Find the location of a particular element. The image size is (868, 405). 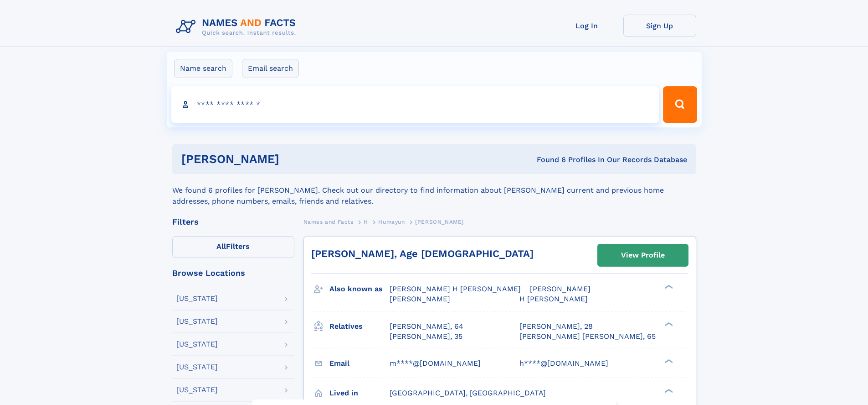

span: All is located at coordinates (221, 246).